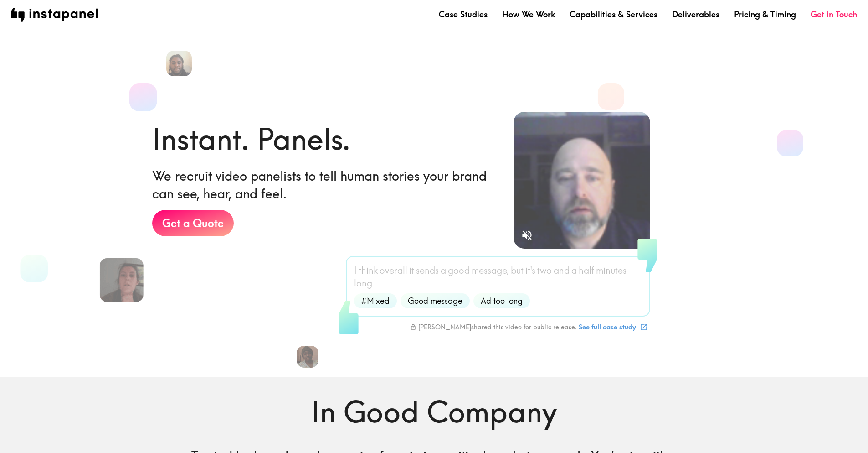 The height and width of the screenshot is (453, 868). Describe the element at coordinates (545, 270) in the screenshot. I see `span: two` at that location.